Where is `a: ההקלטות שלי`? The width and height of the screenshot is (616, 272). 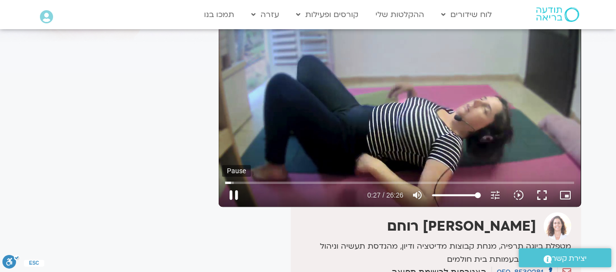
a: ההקלטות שלי is located at coordinates (400, 15).